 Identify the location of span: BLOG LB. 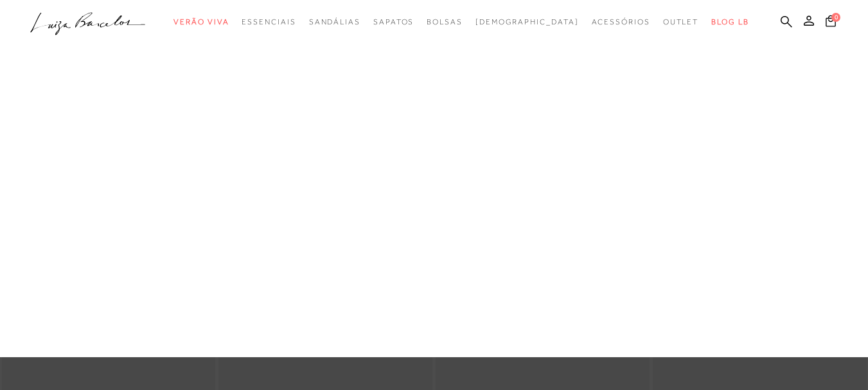
(730, 22).